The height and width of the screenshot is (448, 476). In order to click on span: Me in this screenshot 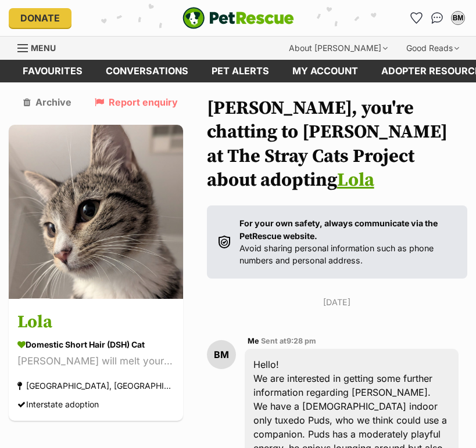, I will do `click(253, 341)`.